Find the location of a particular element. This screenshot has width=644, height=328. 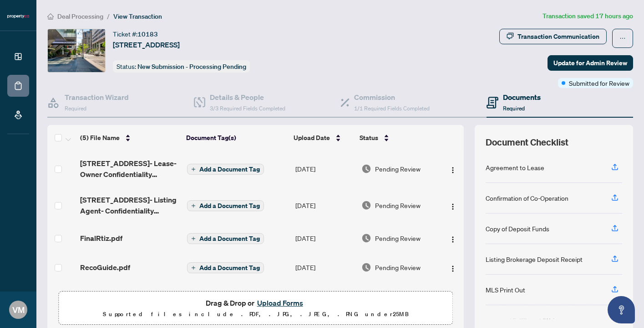

div: Agreement to Lease is located at coordinates (515, 167).